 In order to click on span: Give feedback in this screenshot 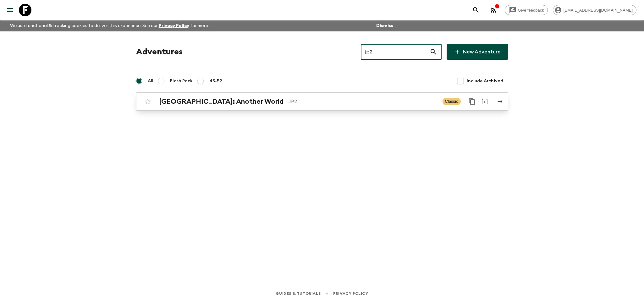, I will do `click(531, 10)`.